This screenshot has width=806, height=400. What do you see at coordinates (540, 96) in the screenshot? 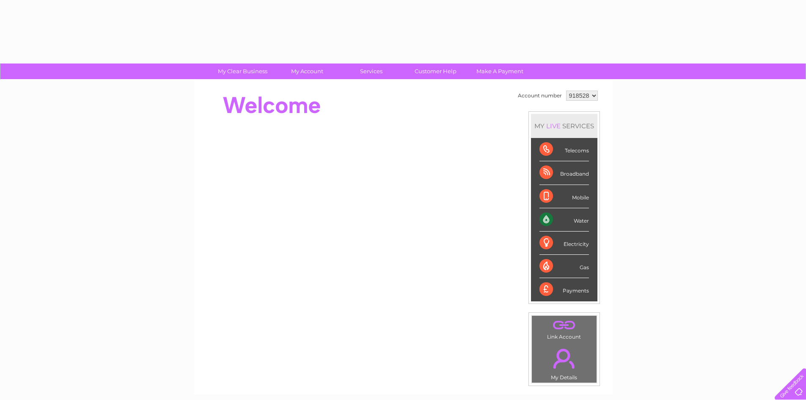
I see `td: Account number` at bounding box center [540, 96].